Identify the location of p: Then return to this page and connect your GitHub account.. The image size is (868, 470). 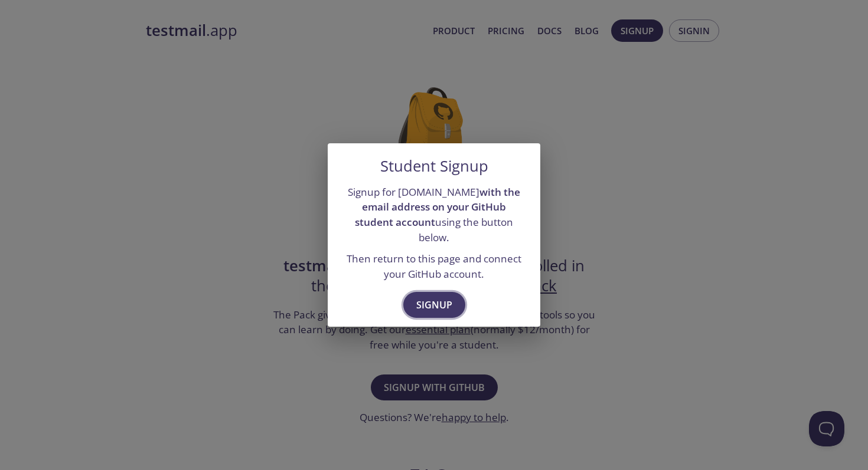
(434, 266).